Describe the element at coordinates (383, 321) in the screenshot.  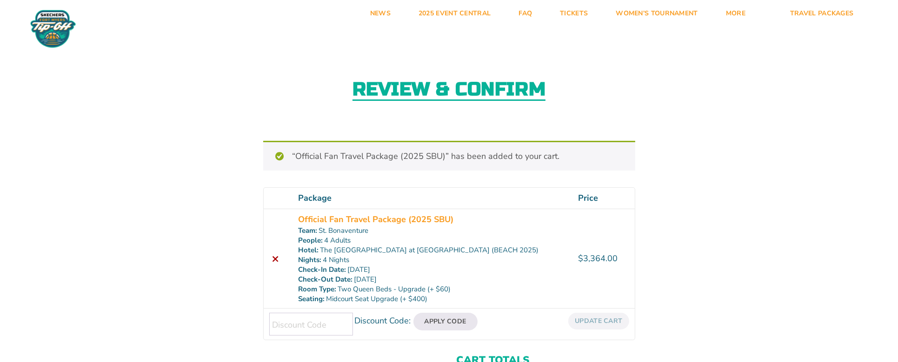
I see `label: Discount Code:` at that location.